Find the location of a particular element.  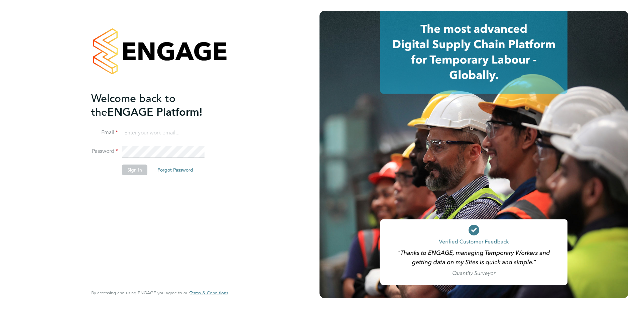

button: Sign In is located at coordinates (135, 170).